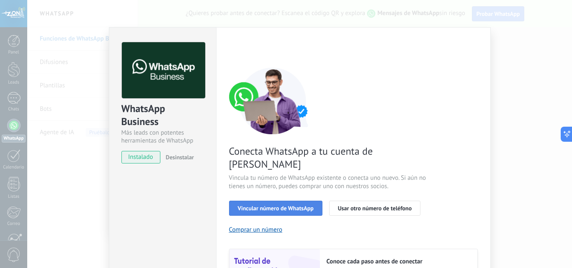 This screenshot has height=268, width=572. I want to click on img: connect number, so click(273, 101).